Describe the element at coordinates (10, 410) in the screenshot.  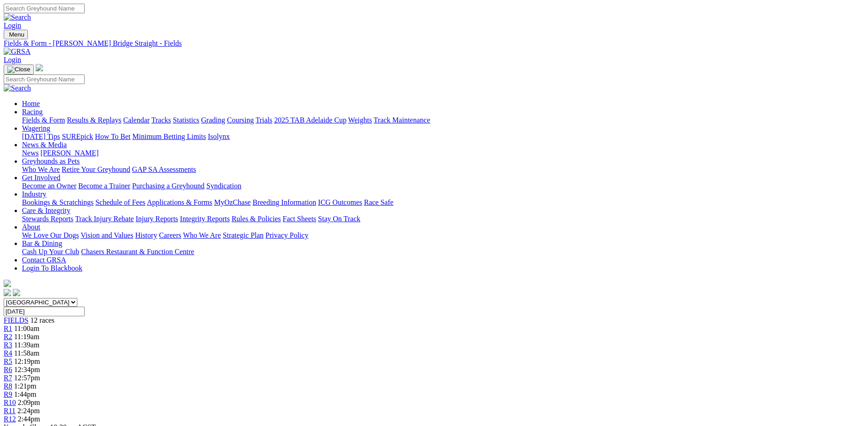
I see `a: R11` at that location.